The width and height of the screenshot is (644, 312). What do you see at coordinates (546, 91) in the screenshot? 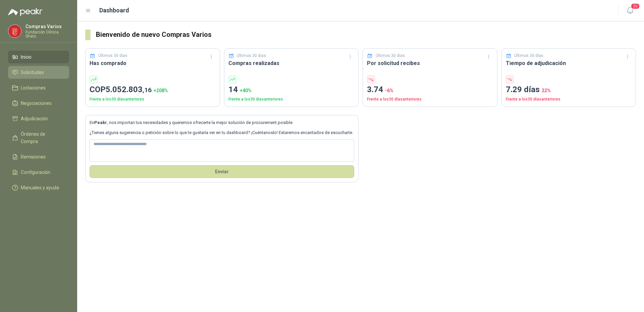
I see `span: 22 %` at bounding box center [546, 91].